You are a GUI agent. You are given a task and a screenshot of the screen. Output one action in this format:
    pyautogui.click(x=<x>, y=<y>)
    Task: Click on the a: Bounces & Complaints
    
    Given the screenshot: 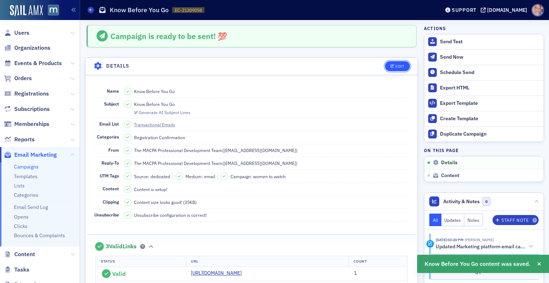 What is the action you would take?
    pyautogui.click(x=39, y=235)
    